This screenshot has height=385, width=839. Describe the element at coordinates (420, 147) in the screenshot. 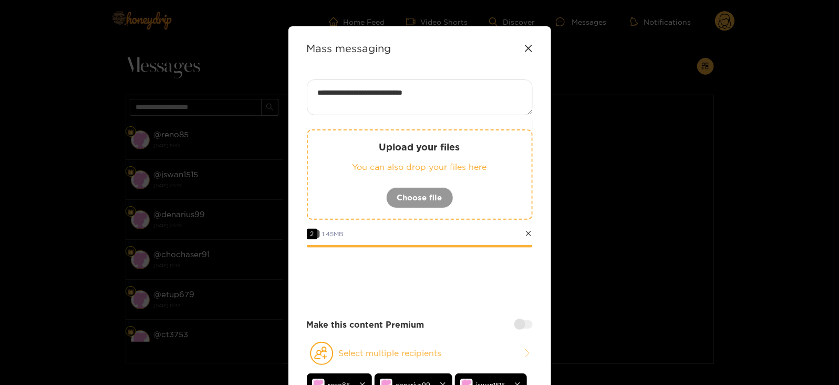

I see `p: Upload your files` at that location.